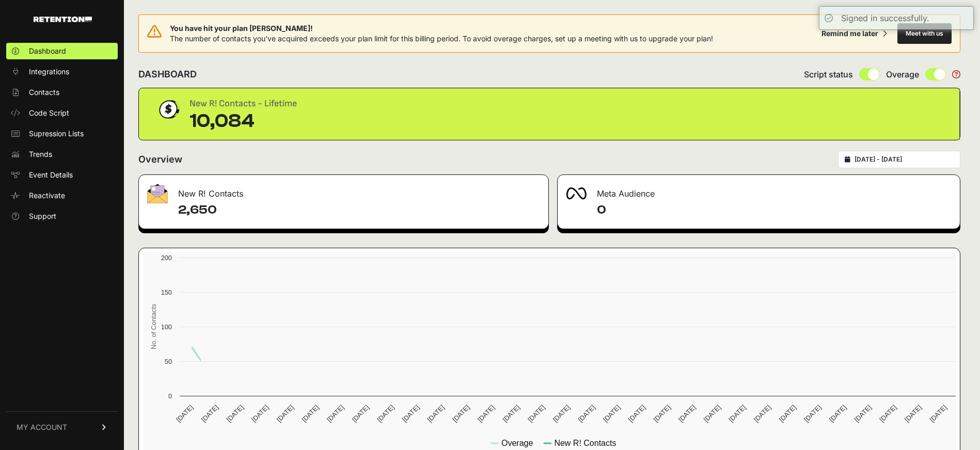 Image resolution: width=980 pixels, height=450 pixels. What do you see at coordinates (56, 134) in the screenshot?
I see `span: Supression Lists` at bounding box center [56, 134].